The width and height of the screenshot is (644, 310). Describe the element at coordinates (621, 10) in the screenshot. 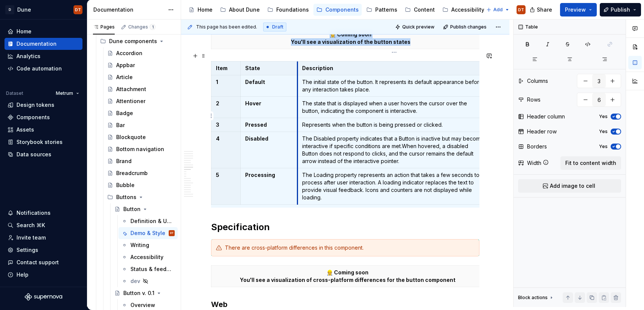

I see `button: Publish` at that location.